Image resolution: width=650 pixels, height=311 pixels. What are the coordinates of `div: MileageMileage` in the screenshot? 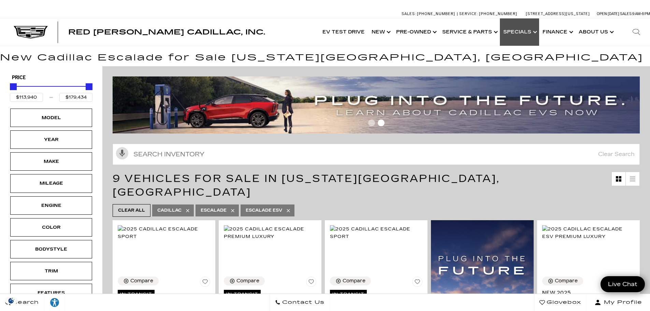 It's located at (51, 183).